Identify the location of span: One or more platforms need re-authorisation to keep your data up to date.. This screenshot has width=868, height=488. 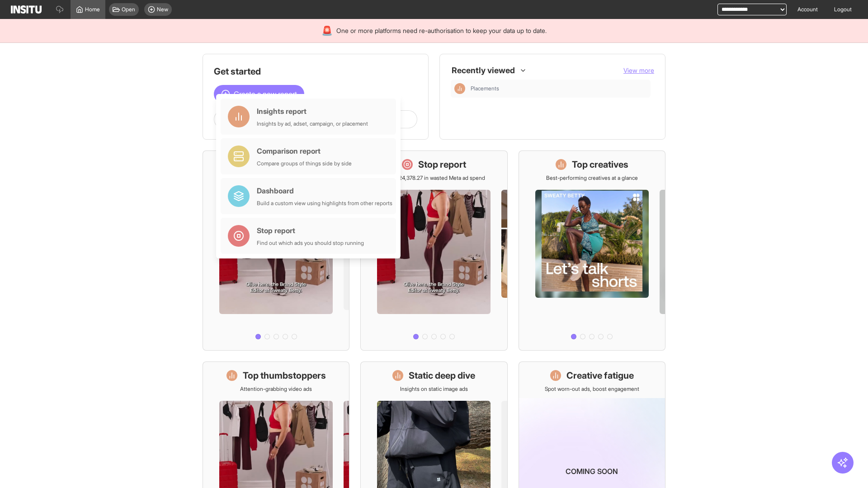
(441, 31).